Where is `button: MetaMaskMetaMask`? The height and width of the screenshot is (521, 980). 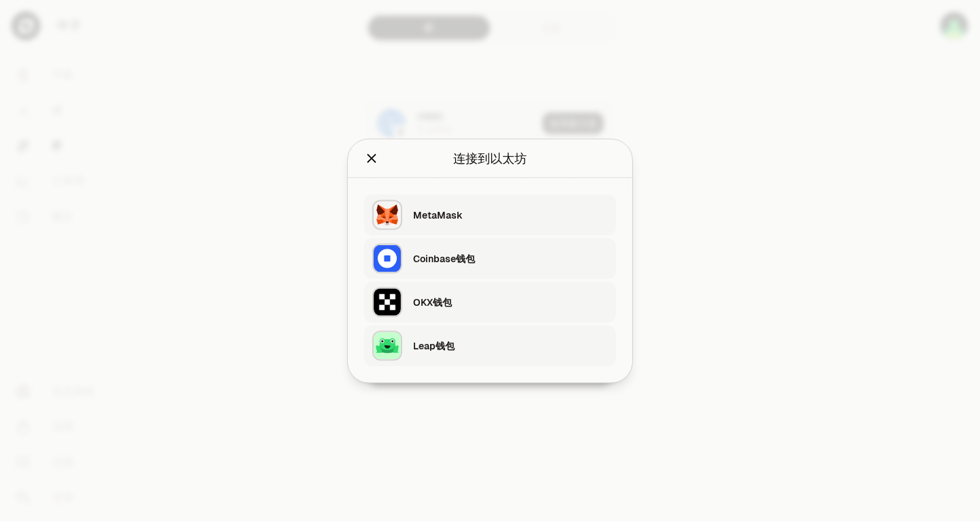 button: MetaMaskMetaMask is located at coordinates (490, 215).